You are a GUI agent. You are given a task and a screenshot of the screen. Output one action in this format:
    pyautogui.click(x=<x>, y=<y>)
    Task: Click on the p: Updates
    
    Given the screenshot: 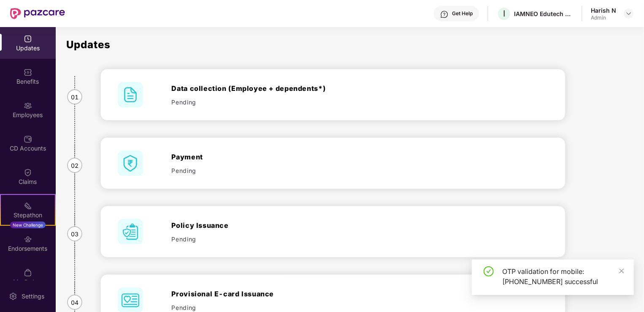 What is the action you would take?
    pyautogui.click(x=352, y=45)
    